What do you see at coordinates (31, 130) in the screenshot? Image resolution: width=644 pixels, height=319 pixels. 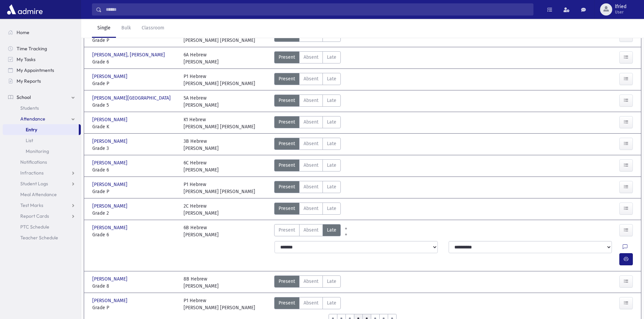 I see `span: Entry` at bounding box center [31, 130].